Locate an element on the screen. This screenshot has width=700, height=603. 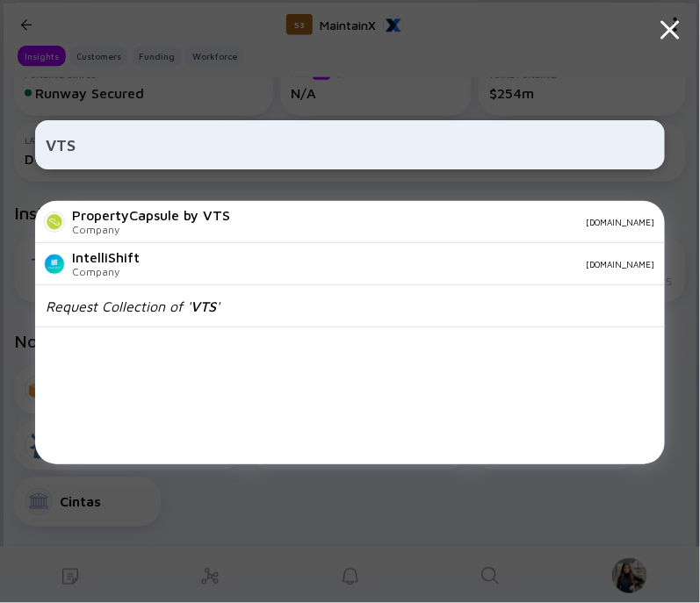
span: VTS is located at coordinates (203, 306).